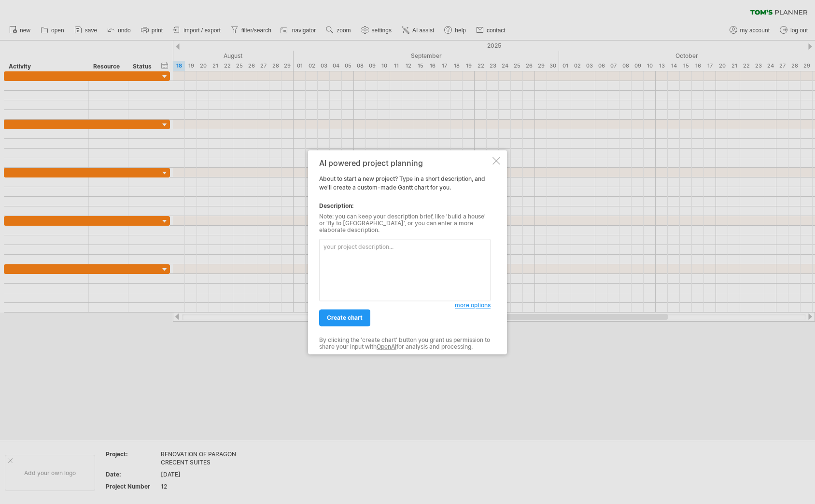 The height and width of the screenshot is (504, 815). I want to click on span: more options, so click(473, 305).